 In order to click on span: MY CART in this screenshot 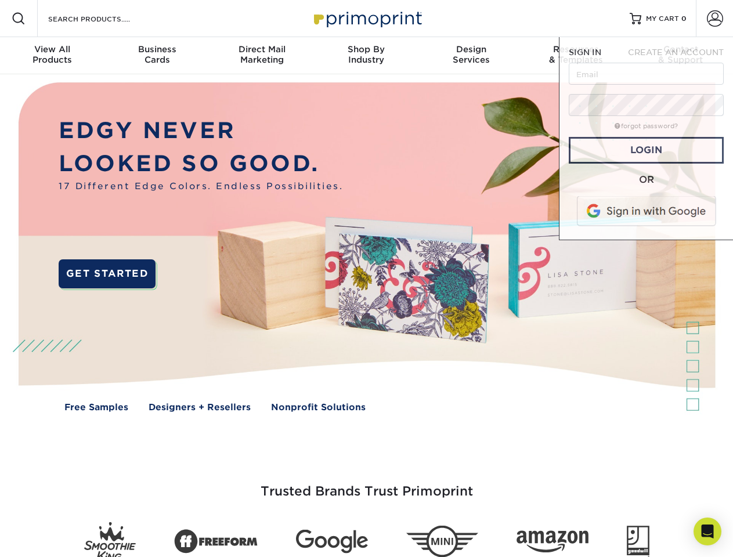, I will do `click(662, 19)`.